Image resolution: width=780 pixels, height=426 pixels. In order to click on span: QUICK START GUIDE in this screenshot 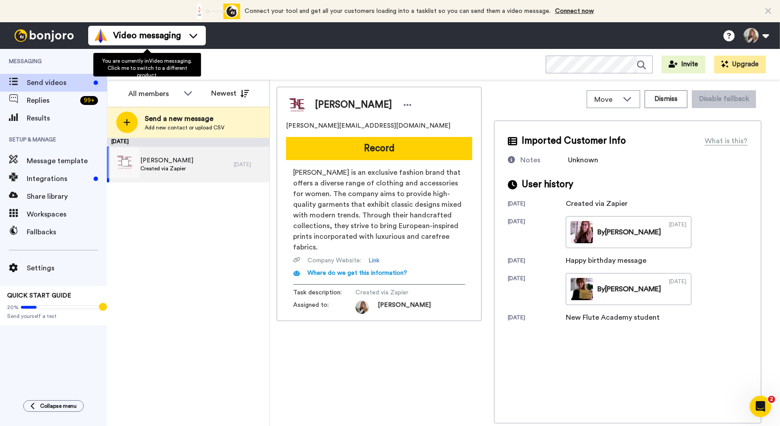, I will do `click(39, 296)`.